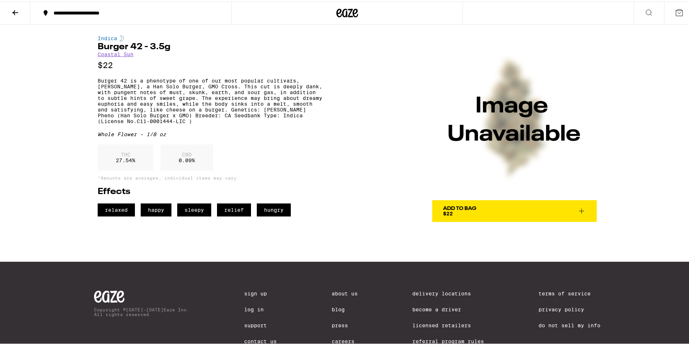 This screenshot has height=345, width=689. I want to click on span: happy, so click(156, 208).